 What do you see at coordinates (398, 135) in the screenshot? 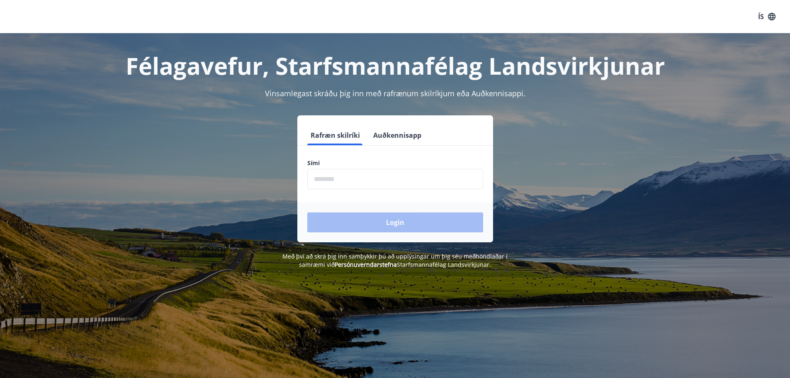
I see `button: Auðkennisapp` at bounding box center [398, 135].